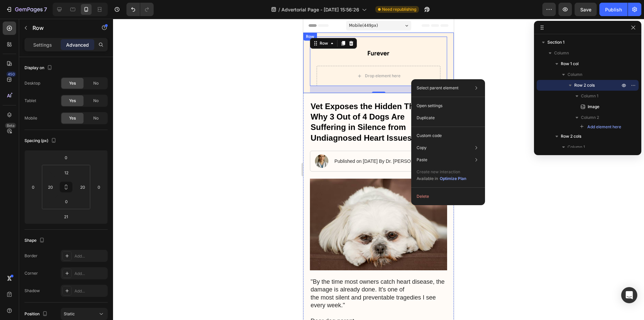  What do you see at coordinates (429, 136) in the screenshot?
I see `p: Custom code` at bounding box center [429, 136].